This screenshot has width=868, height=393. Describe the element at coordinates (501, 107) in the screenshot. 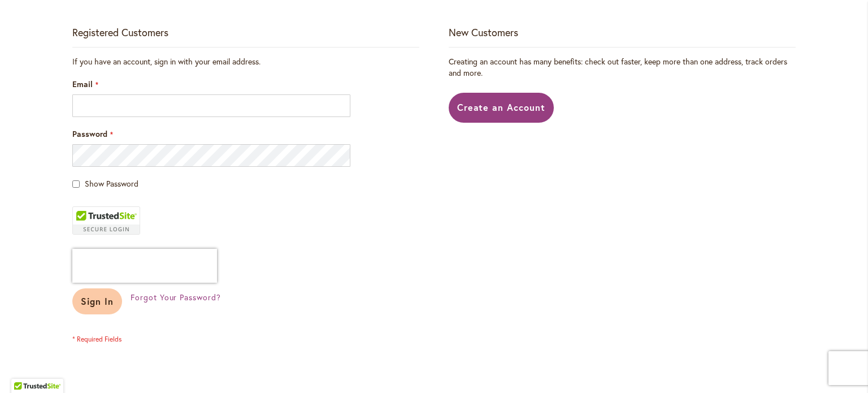

I see `a: Create an Account` at that location.